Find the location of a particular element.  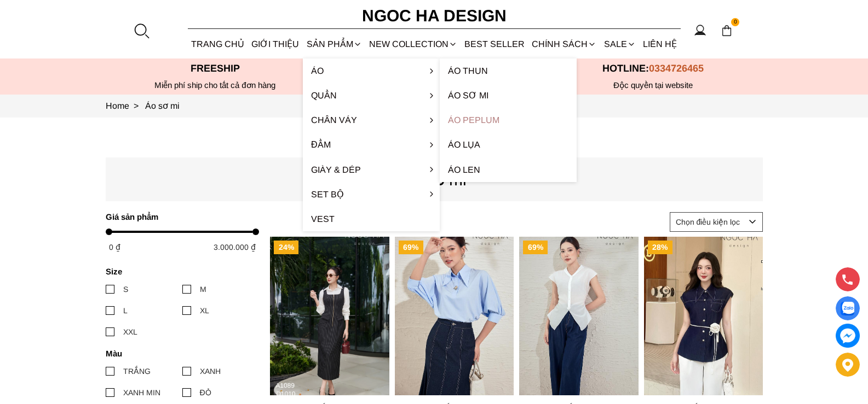

div: XXL is located at coordinates (130, 332).